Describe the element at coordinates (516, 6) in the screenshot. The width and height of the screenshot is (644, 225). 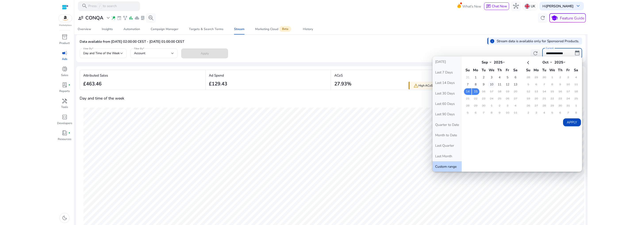
I see `span: hub` at that location.